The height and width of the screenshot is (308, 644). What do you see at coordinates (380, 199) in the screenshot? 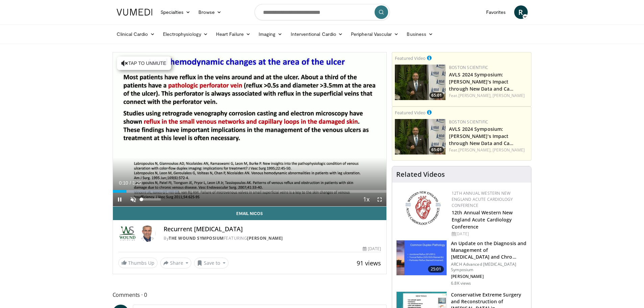
I see `button: Fullscreen` at bounding box center [380, 199].